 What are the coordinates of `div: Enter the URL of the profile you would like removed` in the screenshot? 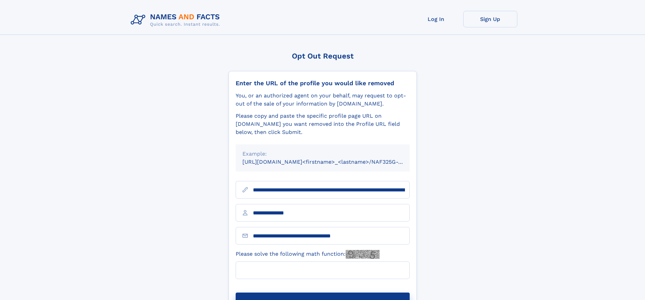 It's located at (323, 83).